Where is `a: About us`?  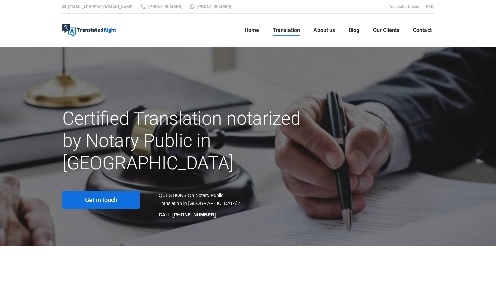 a: About us is located at coordinates (324, 30).